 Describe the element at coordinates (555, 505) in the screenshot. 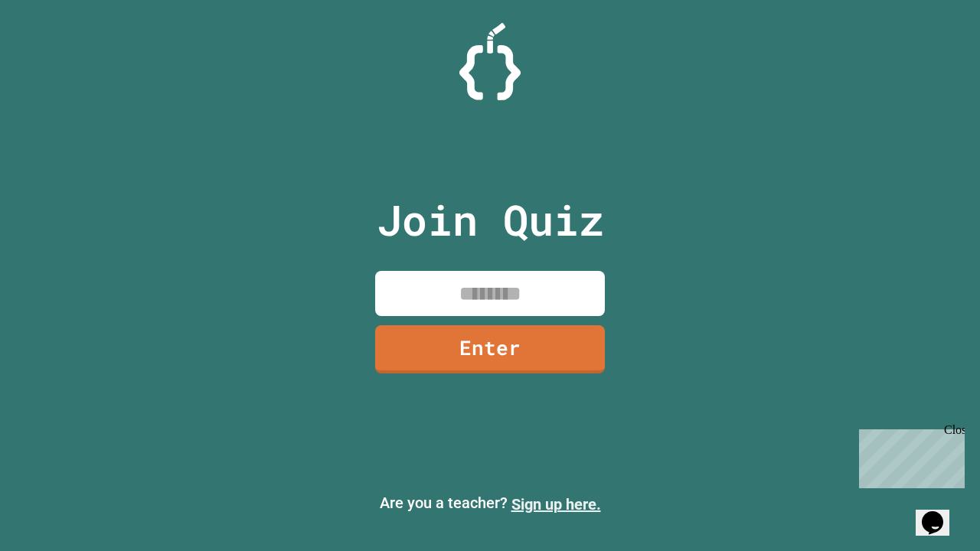

I see `a: Sign up here.` at that location.